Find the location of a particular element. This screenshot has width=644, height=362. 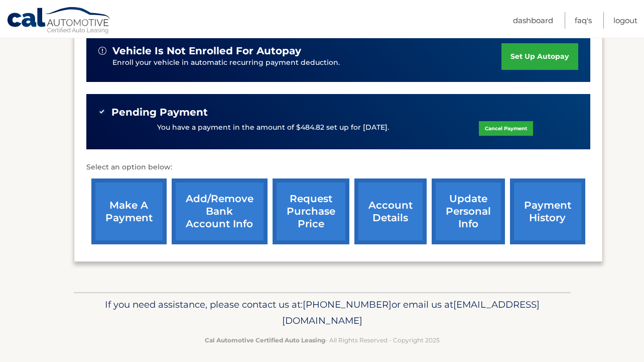

p: - All Rights Reserved - Copyright 2025 is located at coordinates (323, 340).